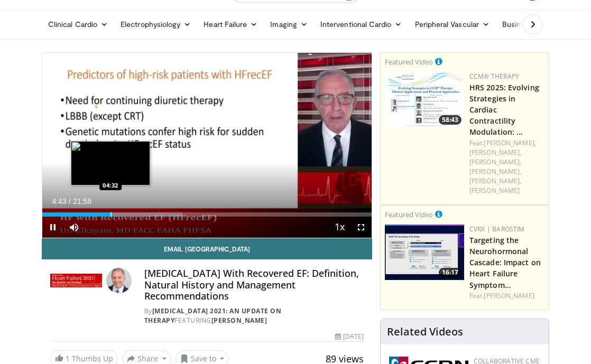  Describe the element at coordinates (425, 99) in the screenshot. I see `a: 58:43` at that location.